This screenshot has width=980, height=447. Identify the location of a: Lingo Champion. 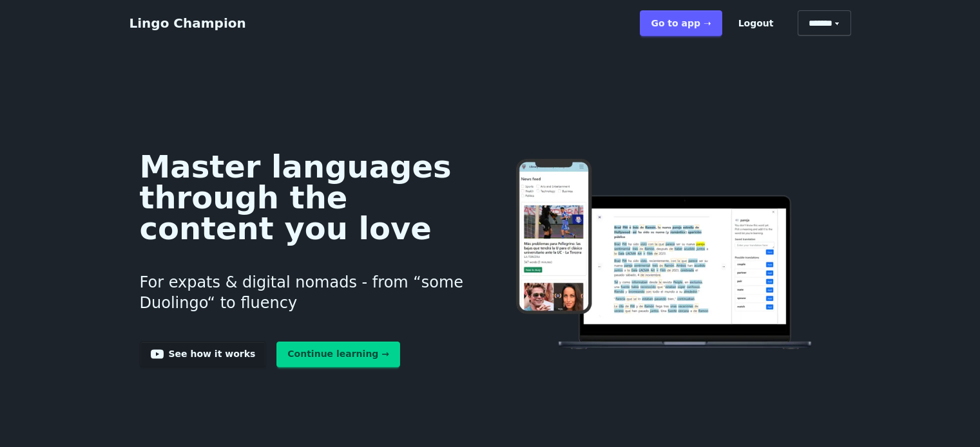
(187, 23).